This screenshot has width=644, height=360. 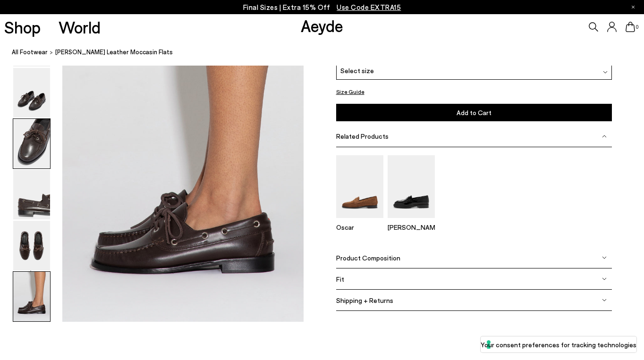 What do you see at coordinates (322, 7) in the screenshot?
I see `p: Final Sizes | Extra 15% Off` at bounding box center [322, 7].